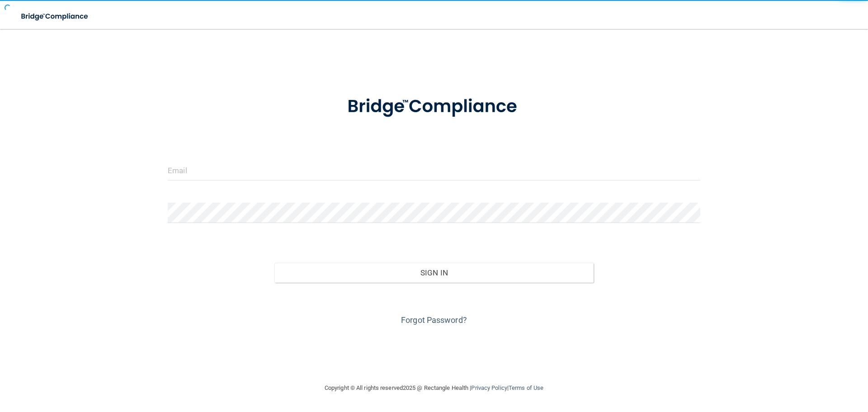 The height and width of the screenshot is (412, 868). What do you see at coordinates (434, 387) in the screenshot?
I see `div: Copyright © All rights reserved 2025 @ Rectangle Health | |` at bounding box center [434, 387].